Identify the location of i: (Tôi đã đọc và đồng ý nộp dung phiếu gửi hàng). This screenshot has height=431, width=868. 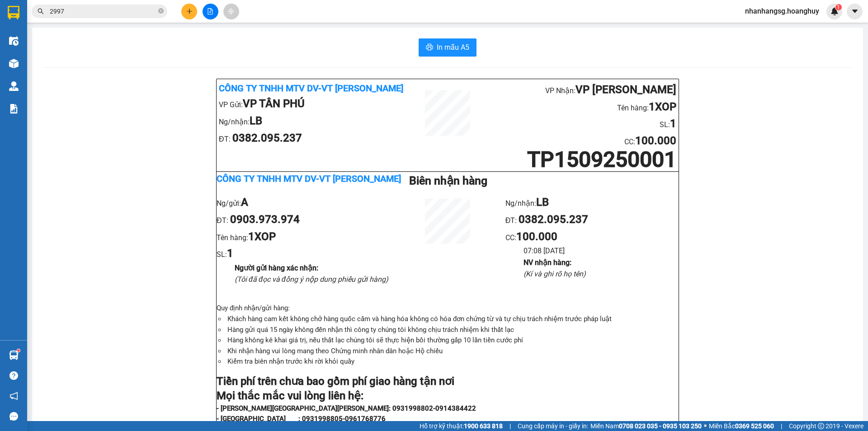
(312, 279).